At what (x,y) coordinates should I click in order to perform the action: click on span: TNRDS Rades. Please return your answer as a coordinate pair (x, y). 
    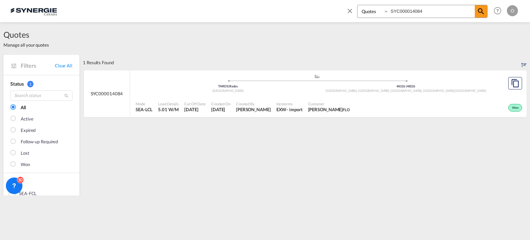
    Looking at the image, I should click on (228, 86).